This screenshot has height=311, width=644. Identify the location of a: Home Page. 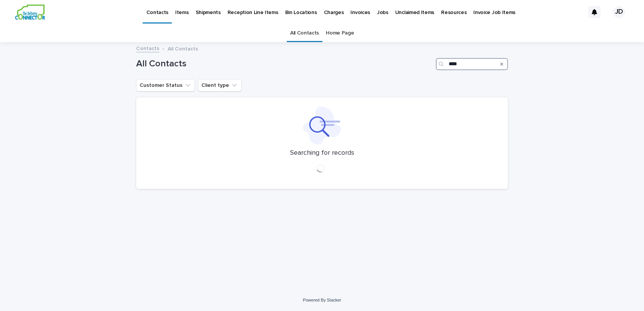
(340, 33).